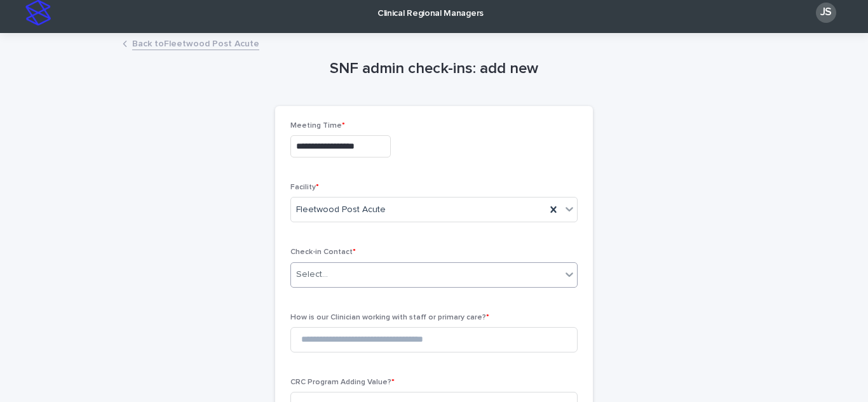  Describe the element at coordinates (195, 42) in the screenshot. I see `a: Back toFleetwood Post Acute` at that location.